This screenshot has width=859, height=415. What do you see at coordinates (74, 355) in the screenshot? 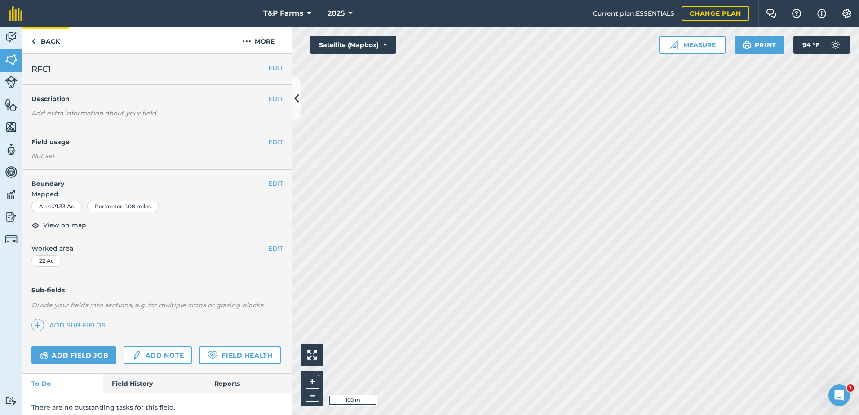
I see `a: Add field job` at bounding box center [74, 355].